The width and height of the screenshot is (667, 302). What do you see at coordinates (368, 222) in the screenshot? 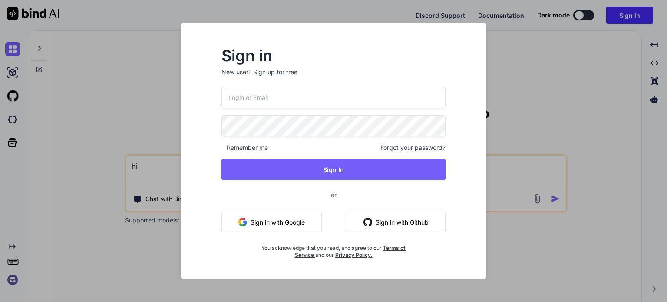
I see `img: github` at bounding box center [368, 222].